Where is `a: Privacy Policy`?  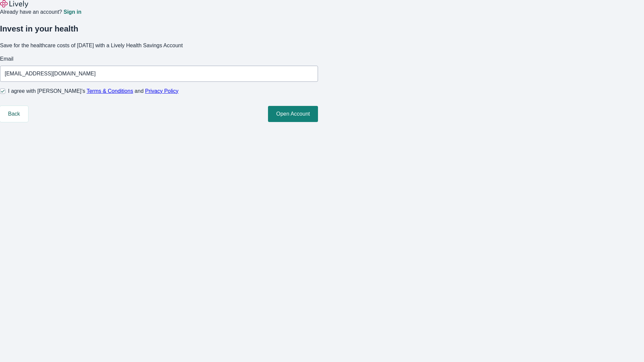
a: Privacy Policy is located at coordinates (162, 91).